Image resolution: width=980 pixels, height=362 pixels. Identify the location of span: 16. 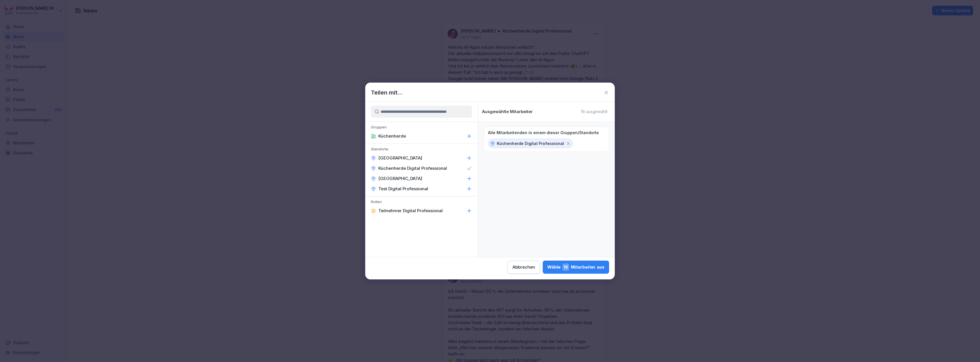
(566, 267).